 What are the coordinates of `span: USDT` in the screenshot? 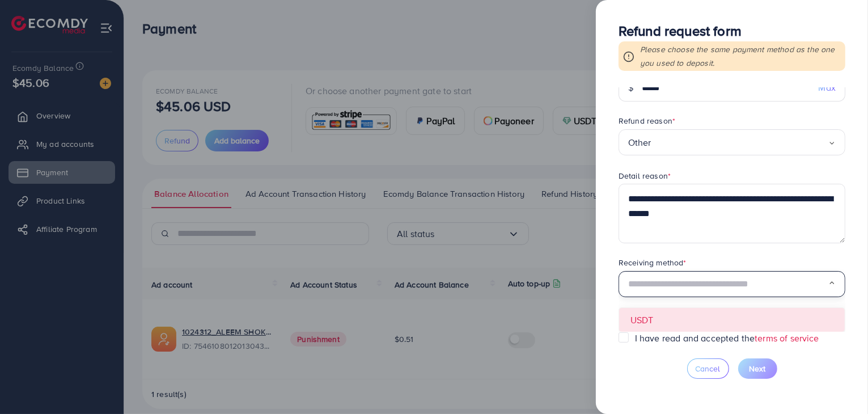 It's located at (642, 320).